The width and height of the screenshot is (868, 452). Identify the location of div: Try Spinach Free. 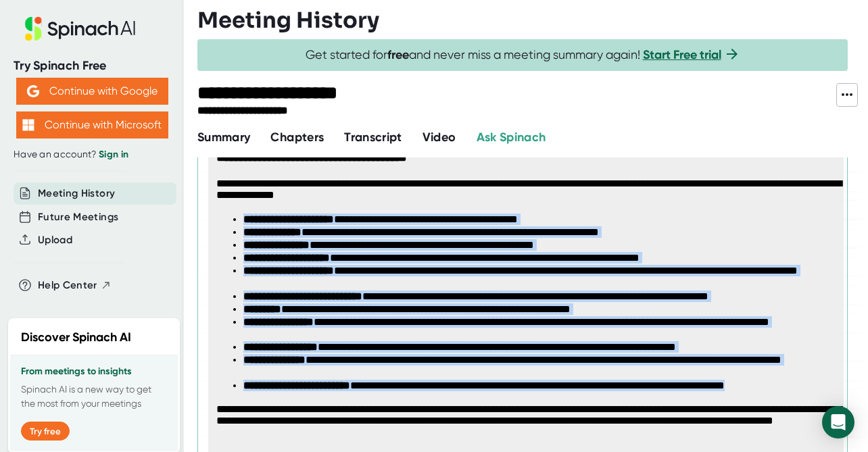
(92, 65).